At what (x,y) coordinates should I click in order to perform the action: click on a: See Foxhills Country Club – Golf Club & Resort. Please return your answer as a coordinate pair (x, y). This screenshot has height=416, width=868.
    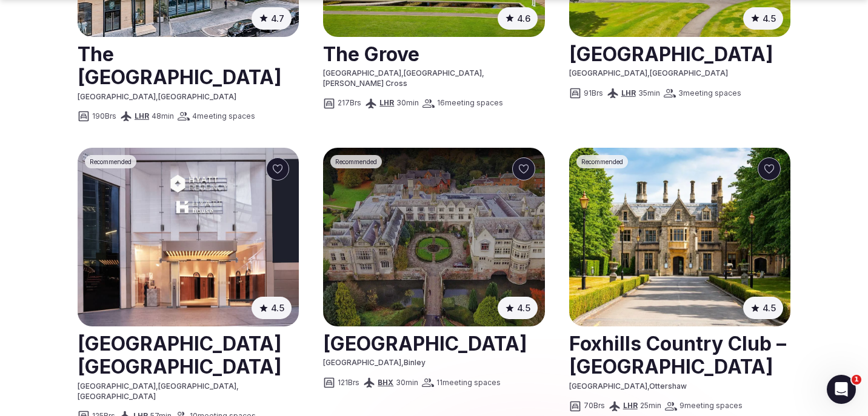
    Looking at the image, I should click on (679, 237).